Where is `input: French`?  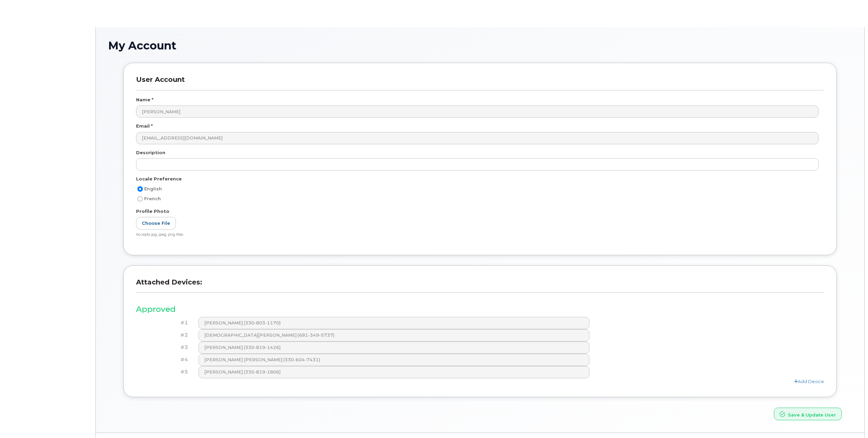 input: French is located at coordinates (140, 199).